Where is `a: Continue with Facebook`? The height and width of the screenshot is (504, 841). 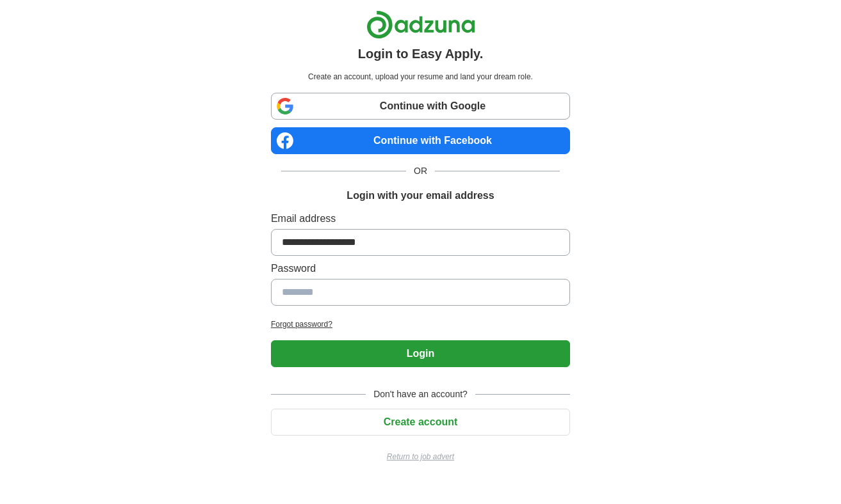
a: Continue with Facebook is located at coordinates (420, 141).